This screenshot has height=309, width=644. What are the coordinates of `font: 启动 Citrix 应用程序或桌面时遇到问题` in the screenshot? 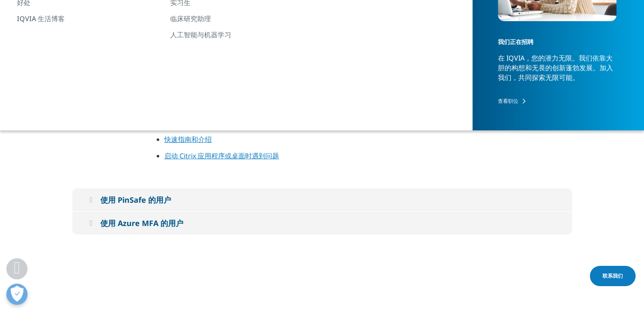 It's located at (222, 155).